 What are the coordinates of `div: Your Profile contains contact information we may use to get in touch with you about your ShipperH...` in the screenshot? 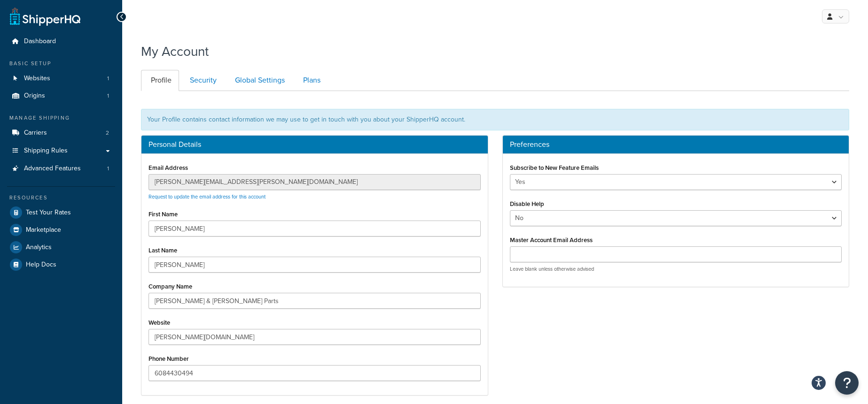 It's located at (495, 120).